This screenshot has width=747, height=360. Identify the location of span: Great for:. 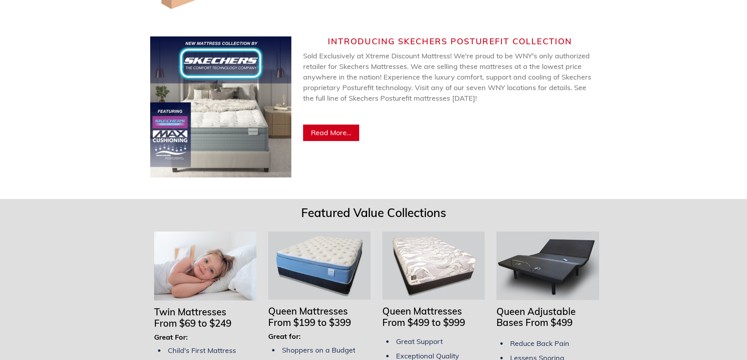
(284, 336).